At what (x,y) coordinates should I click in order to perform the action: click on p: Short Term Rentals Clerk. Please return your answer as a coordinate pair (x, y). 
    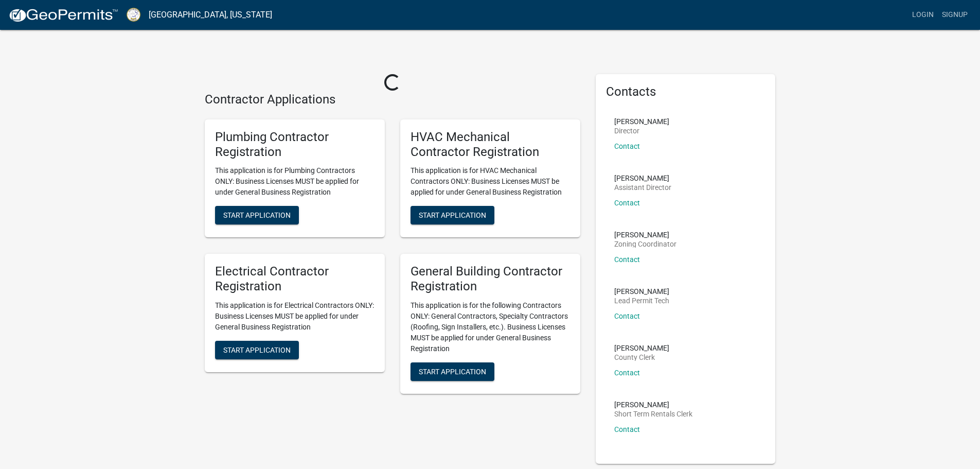
    Looking at the image, I should click on (653, 414).